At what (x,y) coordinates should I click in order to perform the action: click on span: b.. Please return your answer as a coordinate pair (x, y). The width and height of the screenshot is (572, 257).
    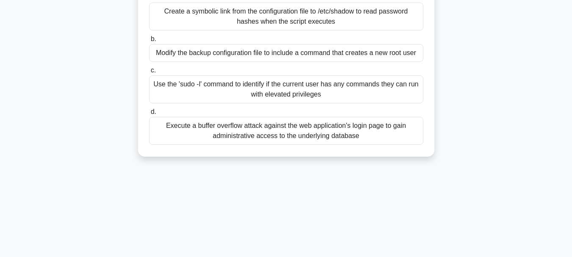
    Looking at the image, I should click on (153, 39).